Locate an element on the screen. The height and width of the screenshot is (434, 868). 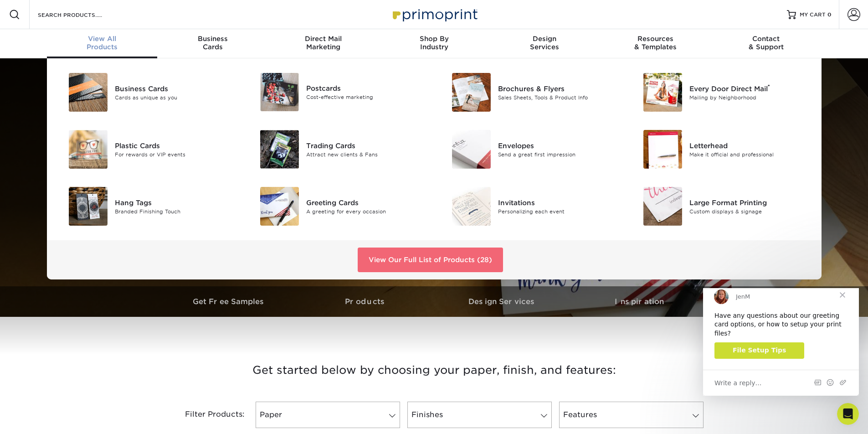
a: Paper is located at coordinates (328, 415).